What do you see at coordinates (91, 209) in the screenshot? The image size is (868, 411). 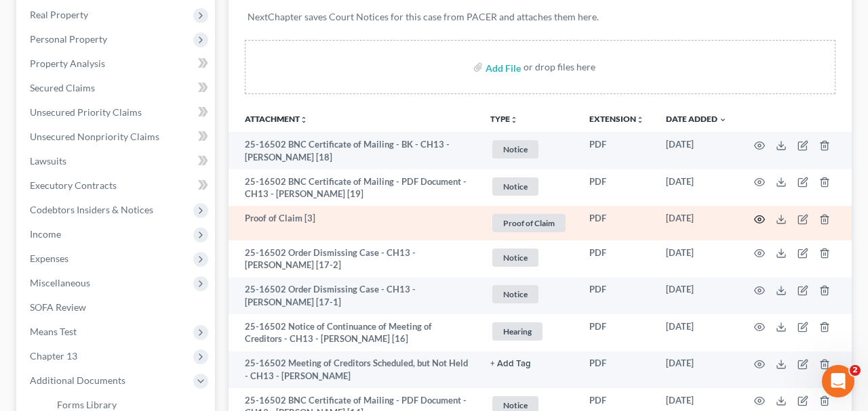 I see `span: Codebtors Insiders & Notices` at bounding box center [91, 209].